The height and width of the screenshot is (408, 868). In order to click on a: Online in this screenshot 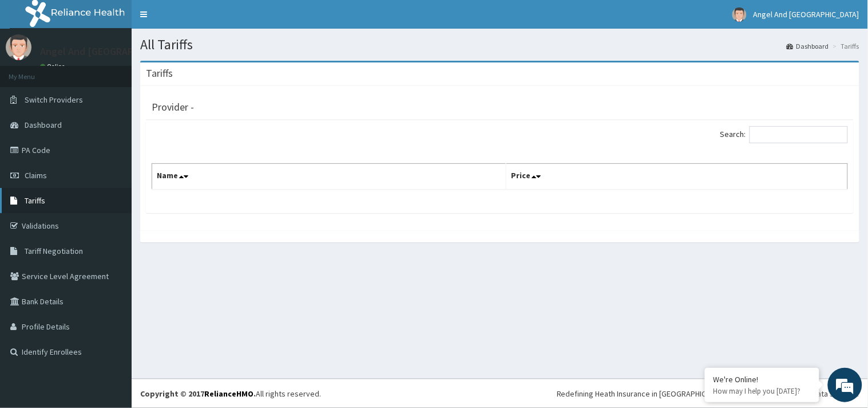, I will do `click(54, 66)`.